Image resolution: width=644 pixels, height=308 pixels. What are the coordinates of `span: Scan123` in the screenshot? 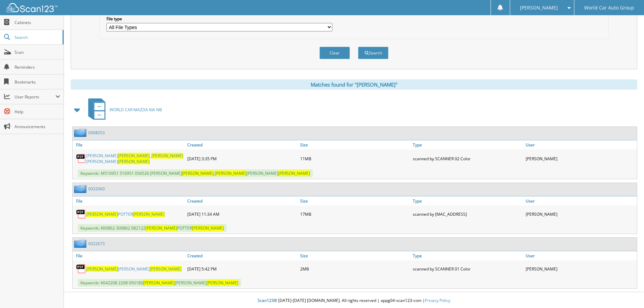 It's located at (266, 300).